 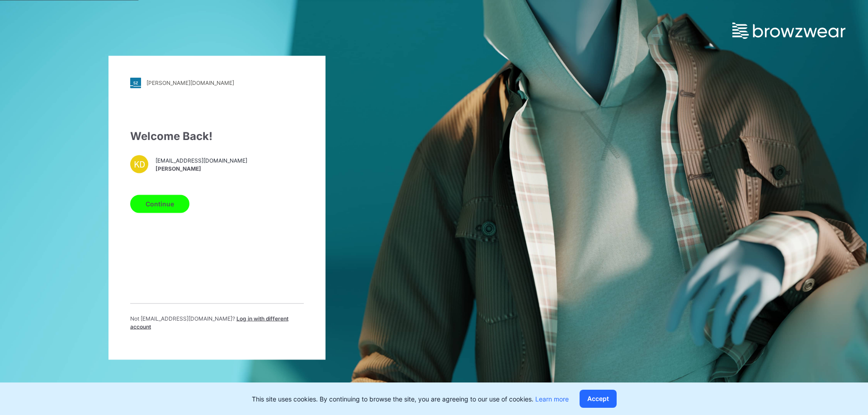 I want to click on img: stylezone-logo.562084cfcfab977791bfbf7441f1a819.svg, so click(x=136, y=83).